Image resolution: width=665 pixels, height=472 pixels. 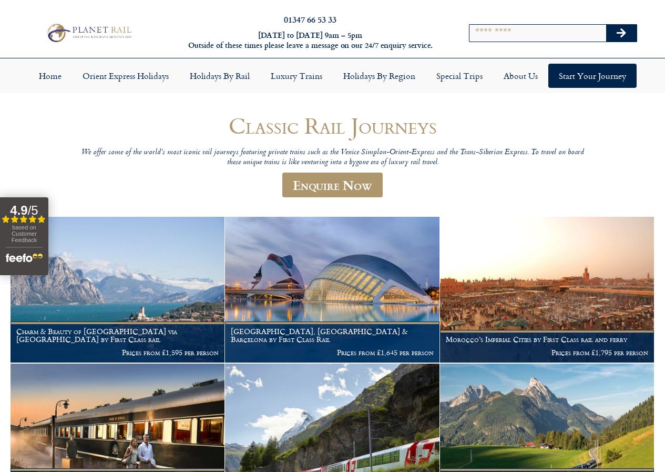 I want to click on a: Special Trips, so click(x=460, y=76).